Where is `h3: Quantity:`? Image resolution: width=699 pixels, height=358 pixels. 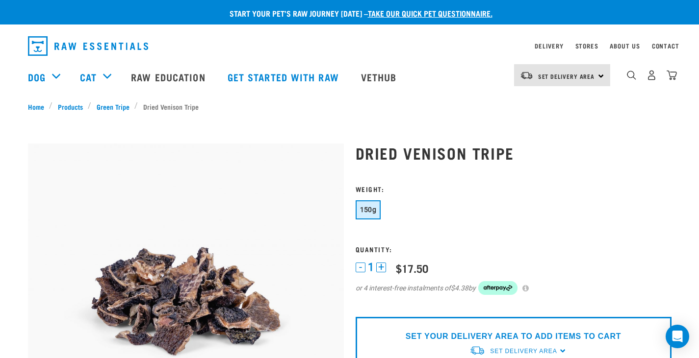 h3: Quantity: is located at coordinates (513, 249).